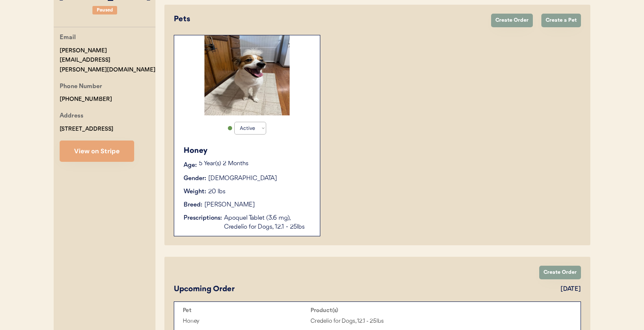 This screenshot has height=330, width=644. What do you see at coordinates (247, 76) in the screenshot?
I see `img: IMG_6888.jpeg` at bounding box center [247, 76].